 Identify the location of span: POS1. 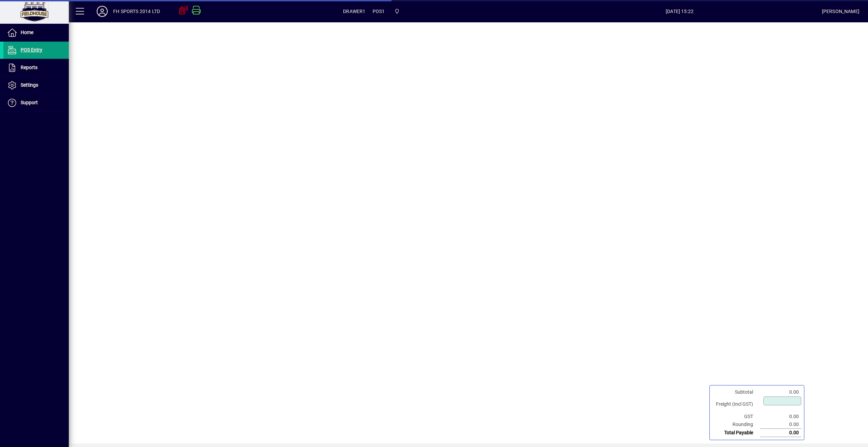
(379, 12).